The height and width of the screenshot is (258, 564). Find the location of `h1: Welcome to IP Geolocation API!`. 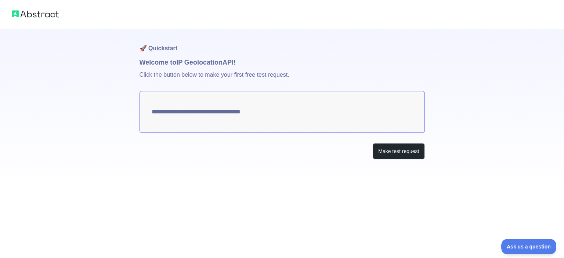

h1: Welcome to IP Geolocation API! is located at coordinates (282, 62).